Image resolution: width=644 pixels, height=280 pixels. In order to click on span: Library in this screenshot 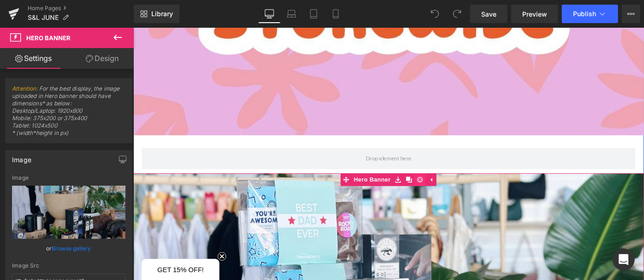, I will do `click(162, 14)`.